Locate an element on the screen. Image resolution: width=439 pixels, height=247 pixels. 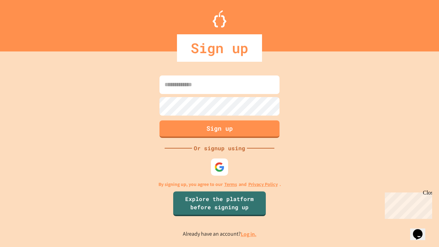
div: Chat with us now!Close is located at coordinates (25, 23).